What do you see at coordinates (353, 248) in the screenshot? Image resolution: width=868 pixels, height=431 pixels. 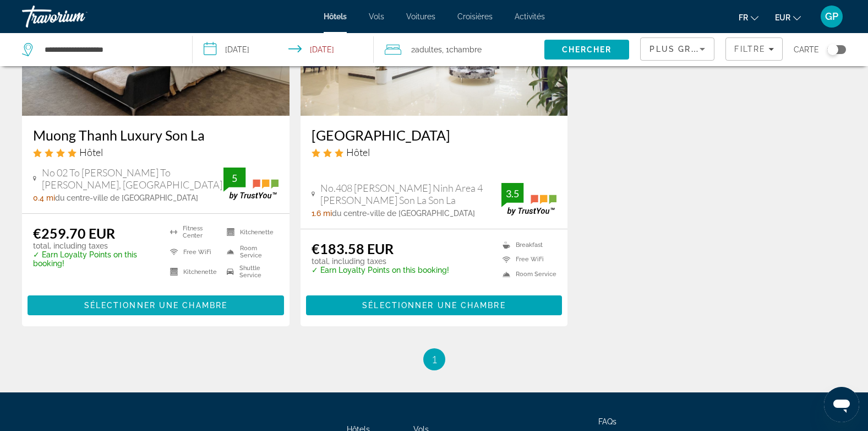 I see `ins: €183.58 EUR` at bounding box center [353, 248].